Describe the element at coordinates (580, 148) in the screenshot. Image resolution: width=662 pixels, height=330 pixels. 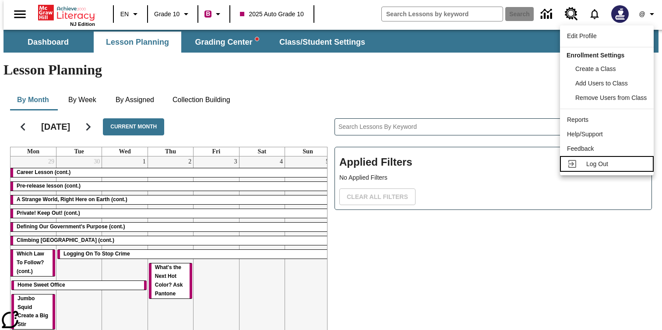
I see `span: Feedback` at that location.